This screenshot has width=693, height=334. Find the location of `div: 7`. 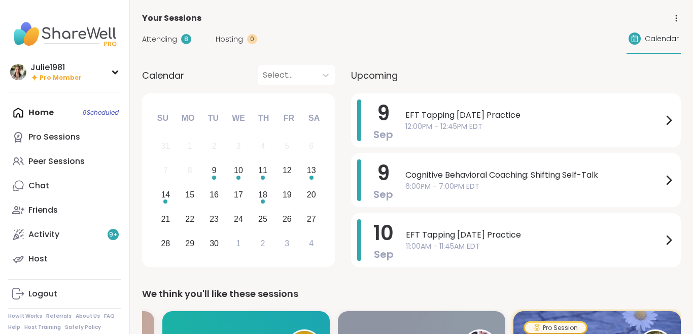

div: 7 is located at coordinates (165, 170).